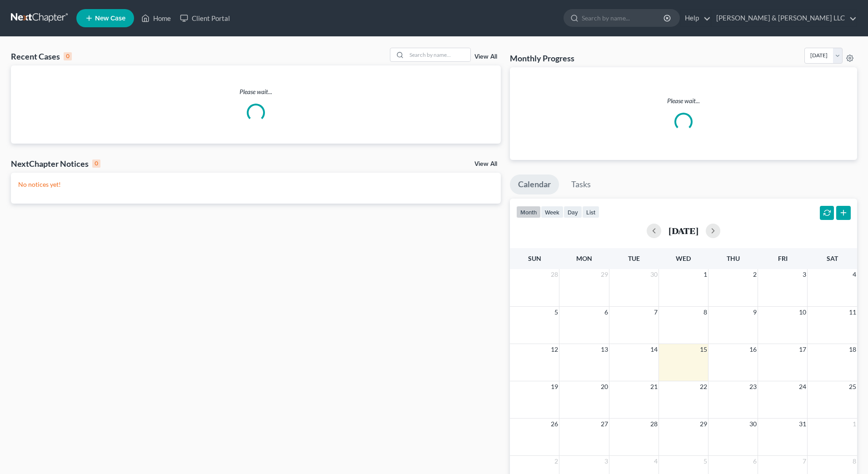 The height and width of the screenshot is (474, 868). What do you see at coordinates (535, 185) in the screenshot?
I see `a: Calendar` at bounding box center [535, 185].